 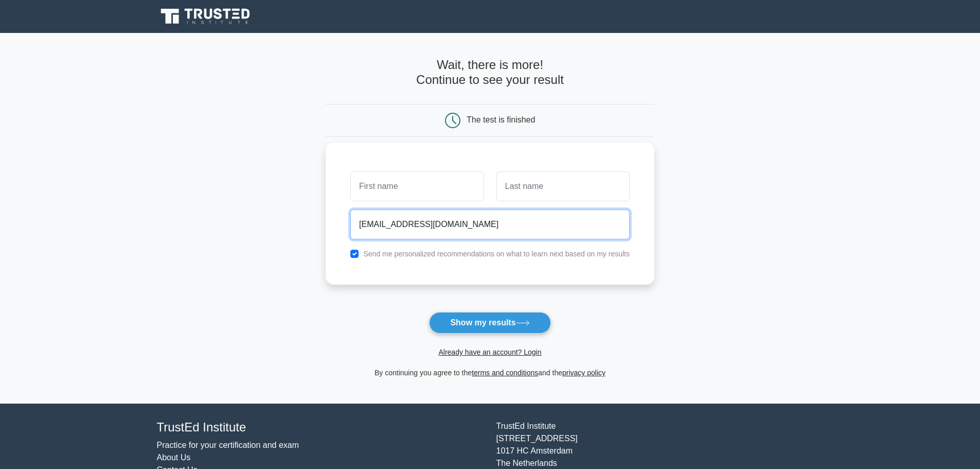 I want to click on div: By continuing you agree to the and the, so click(x=490, y=373).